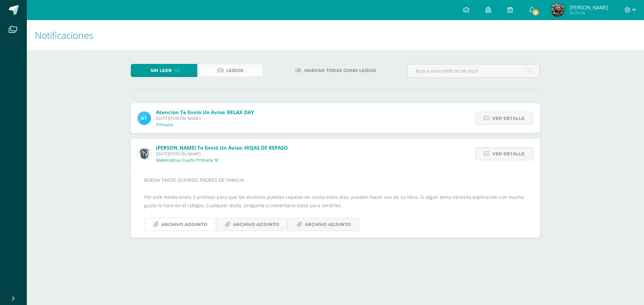  I want to click on span: Notificaciones, so click(64, 35).